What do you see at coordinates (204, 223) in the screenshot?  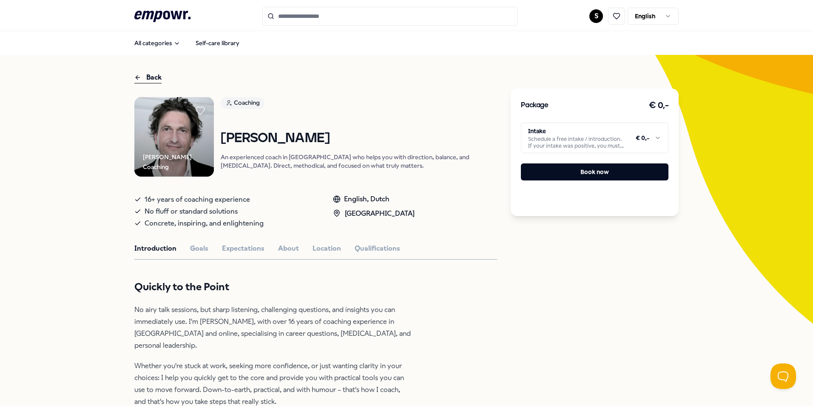 I see `span: Concrete, inspiring, and enlightening` at bounding box center [204, 223].